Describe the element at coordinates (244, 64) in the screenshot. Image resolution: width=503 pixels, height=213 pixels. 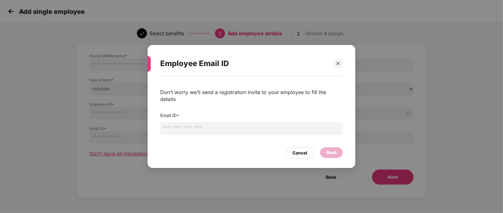
I see `div: Employee Email ID` at that location.